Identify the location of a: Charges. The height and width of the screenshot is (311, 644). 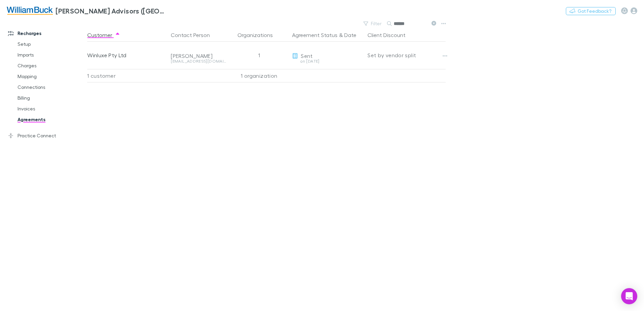
(51, 66).